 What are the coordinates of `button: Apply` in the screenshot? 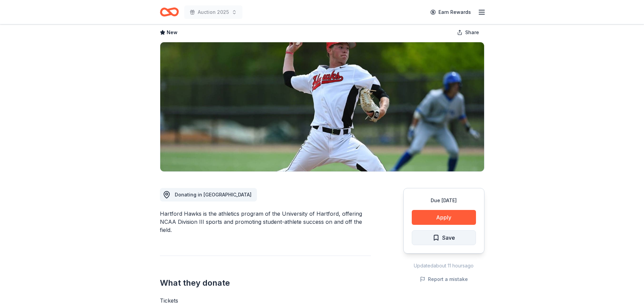 It's located at (444, 217).